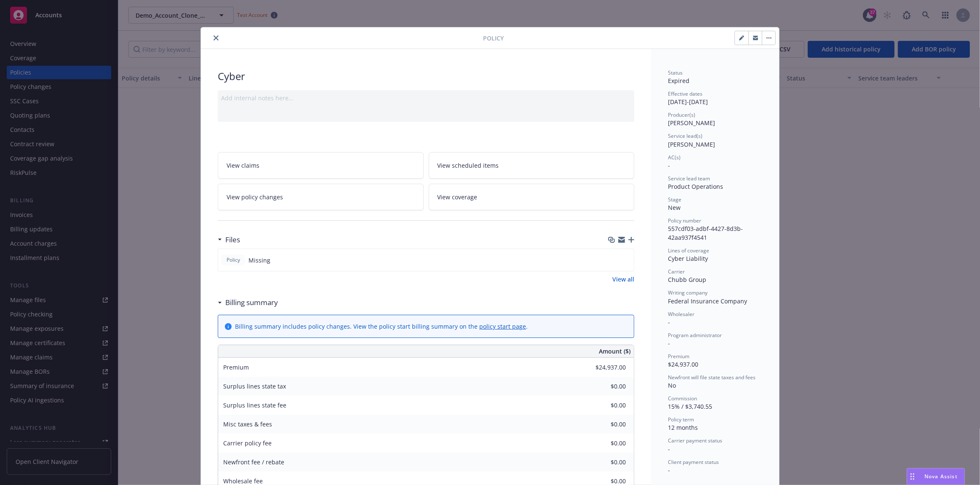  I want to click on a: policy start page, so click(503, 326).